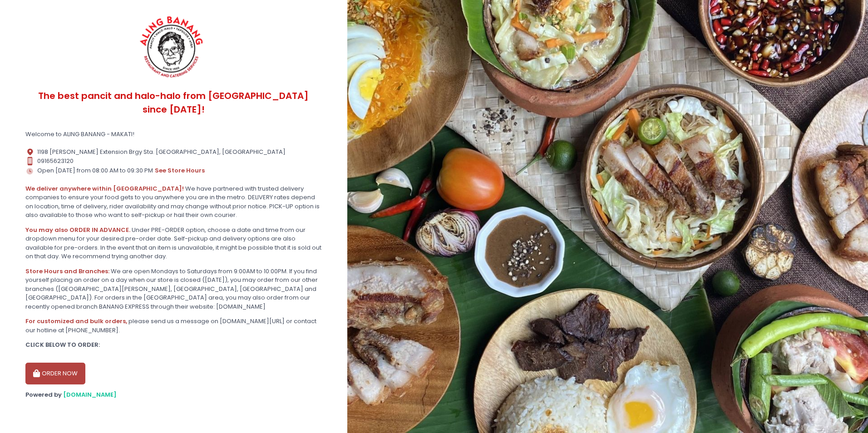  What do you see at coordinates (55, 373) in the screenshot?
I see `button: ORDER NOW` at bounding box center [55, 373].